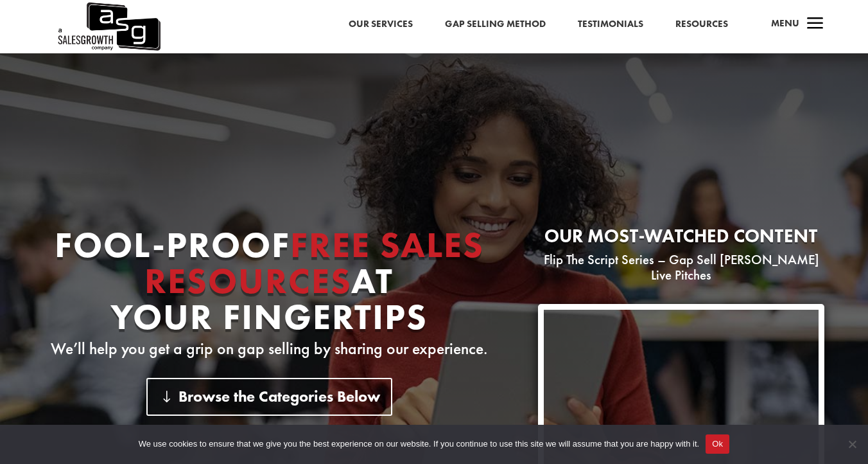 The height and width of the screenshot is (464, 868). What do you see at coordinates (717, 444) in the screenshot?
I see `button: Ok` at bounding box center [717, 444].